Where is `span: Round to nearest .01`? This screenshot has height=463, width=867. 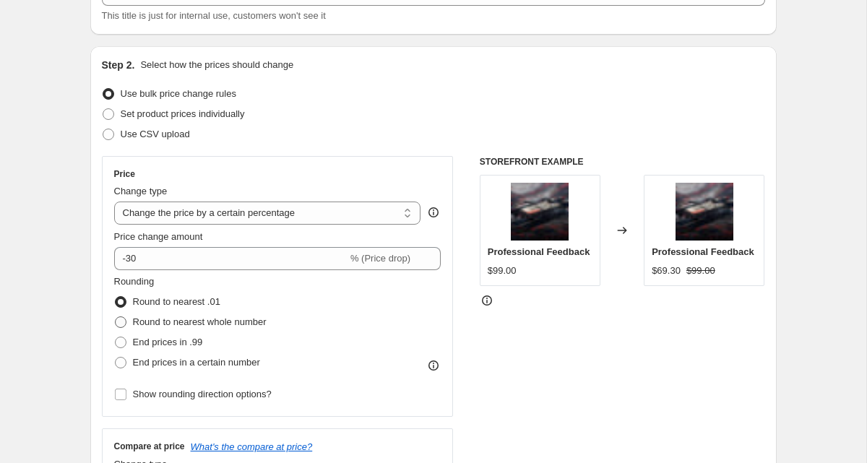
span: Round to nearest .01 is located at coordinates (176, 301).